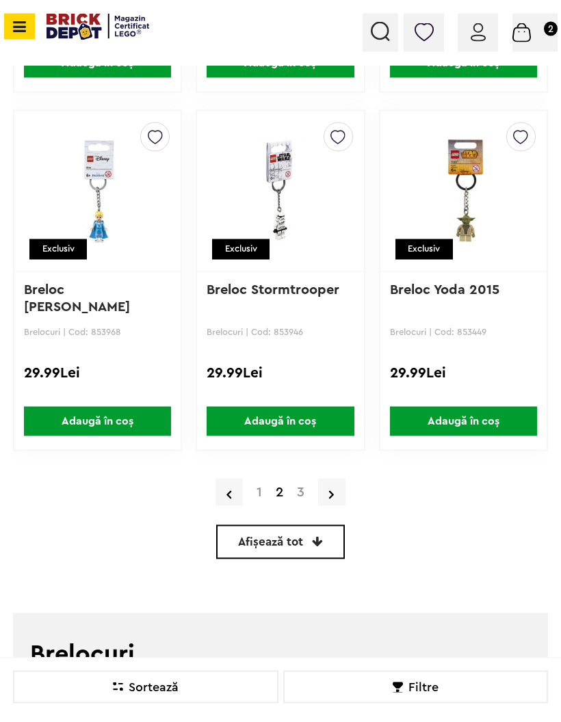 The width and height of the screenshot is (561, 722). I want to click on p: Brelocuri | Cod: 853449, so click(463, 332).